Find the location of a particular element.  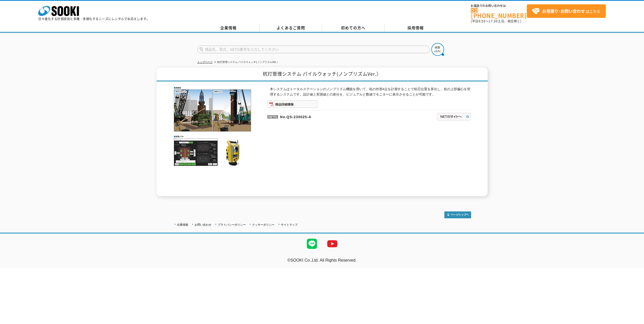

a: お見積り･お問い合わせはこちら is located at coordinates (566, 11).